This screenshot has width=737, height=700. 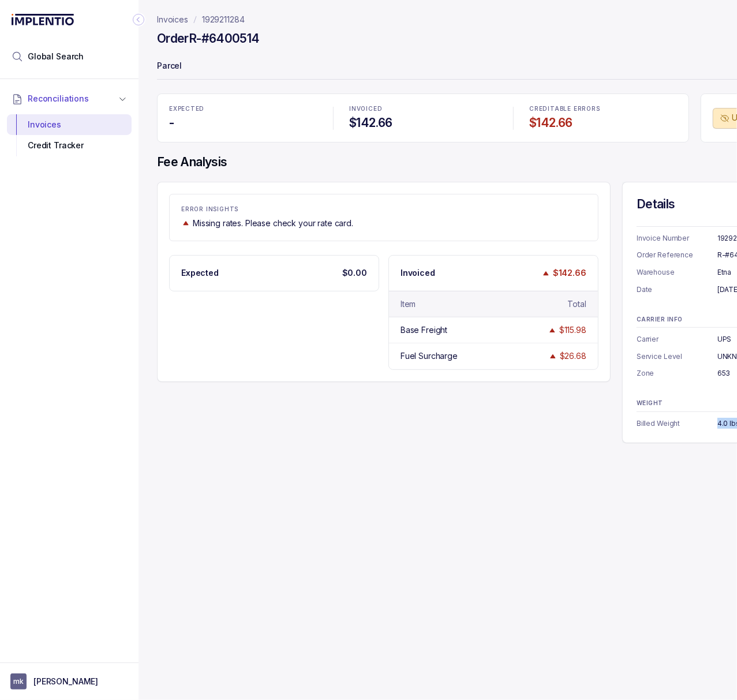 What do you see at coordinates (424, 330) in the screenshot?
I see `div: Base Freight` at bounding box center [424, 330].